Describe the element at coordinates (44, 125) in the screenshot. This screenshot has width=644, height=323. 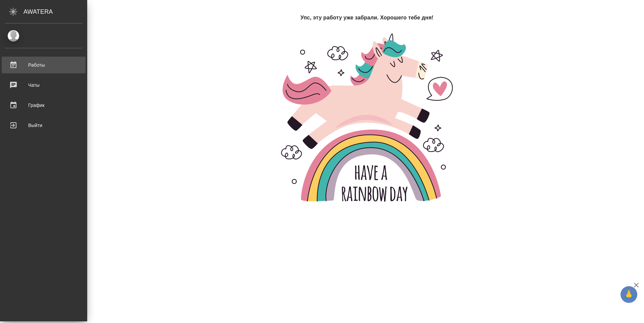
I see `div: Выйти` at that location.